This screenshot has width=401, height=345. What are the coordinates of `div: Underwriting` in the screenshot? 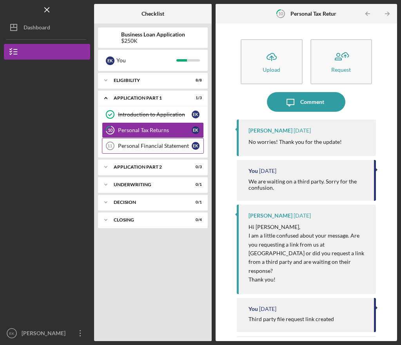 It's located at (148, 184).